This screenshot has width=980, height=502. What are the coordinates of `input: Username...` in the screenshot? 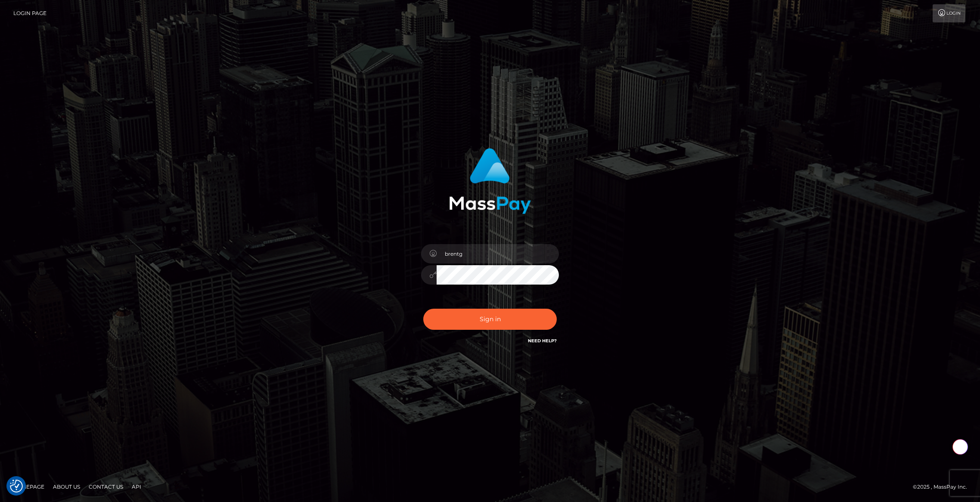 It's located at (498, 254).